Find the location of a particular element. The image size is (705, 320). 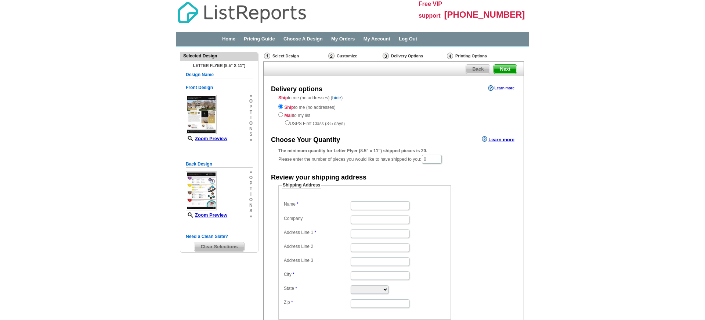

a: My Account is located at coordinates (377, 39).